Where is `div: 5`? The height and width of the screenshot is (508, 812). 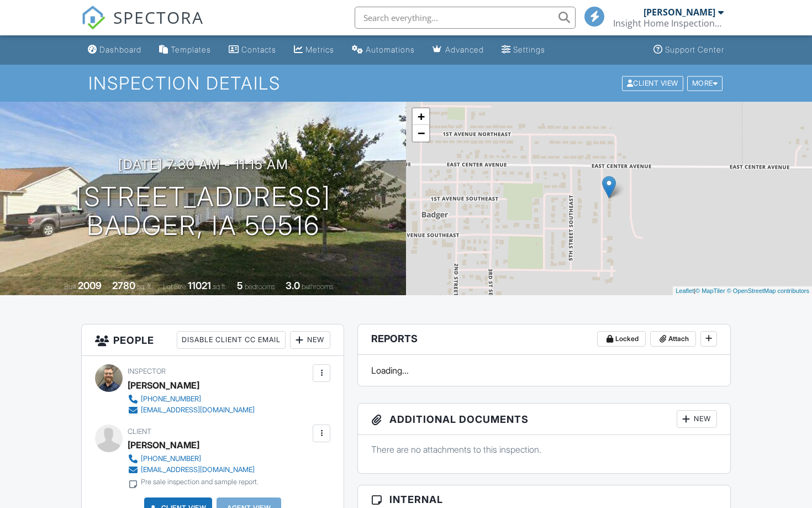
div: 5 is located at coordinates (240, 285).